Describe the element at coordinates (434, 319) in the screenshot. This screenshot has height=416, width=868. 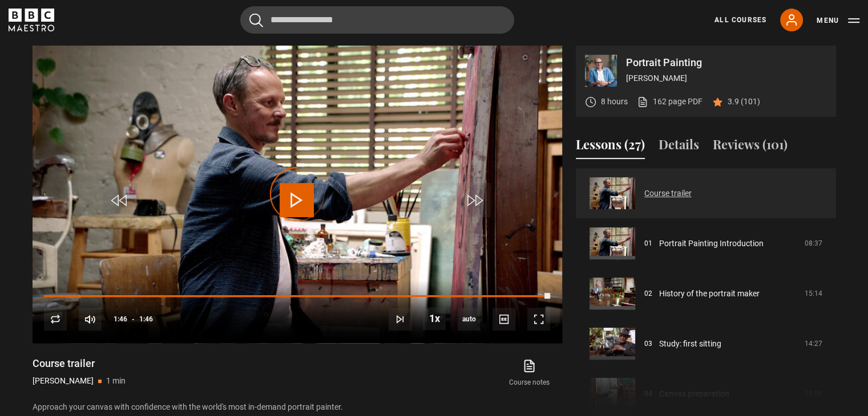
I see `button: Playback Rate` at that location.